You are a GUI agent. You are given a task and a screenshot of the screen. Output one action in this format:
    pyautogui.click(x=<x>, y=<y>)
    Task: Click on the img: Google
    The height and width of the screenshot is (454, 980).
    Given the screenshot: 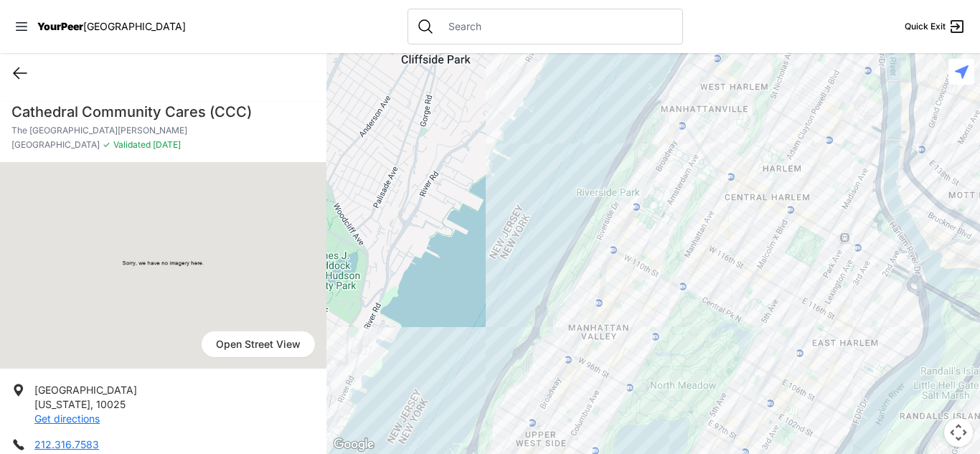 What is the action you would take?
    pyautogui.click(x=354, y=444)
    